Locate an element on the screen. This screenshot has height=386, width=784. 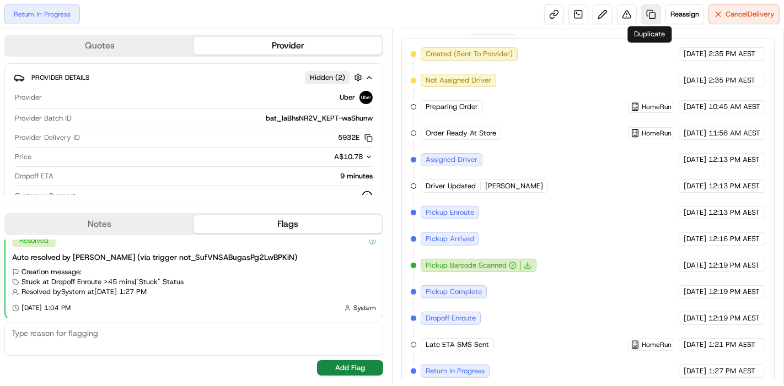
button: Provider is located at coordinates (288, 46).